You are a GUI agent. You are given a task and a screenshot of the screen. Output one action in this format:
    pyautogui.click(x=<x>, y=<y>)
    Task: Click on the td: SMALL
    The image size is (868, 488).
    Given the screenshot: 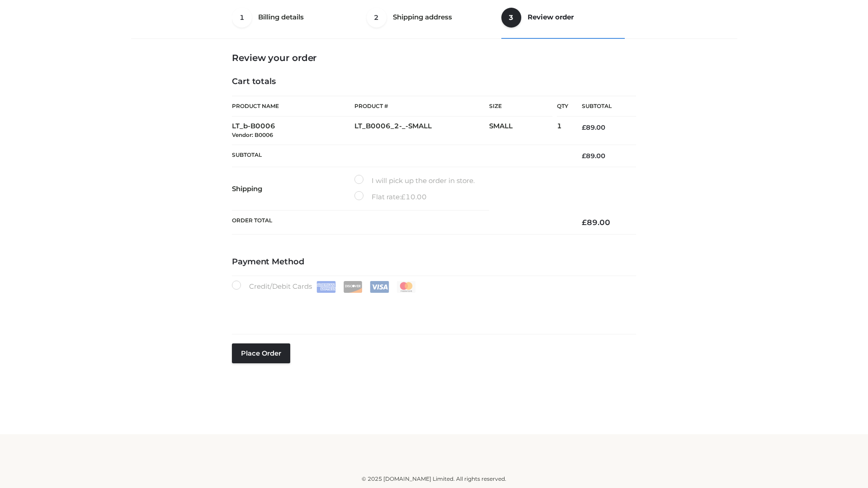 What is the action you would take?
    pyautogui.click(x=523, y=131)
    